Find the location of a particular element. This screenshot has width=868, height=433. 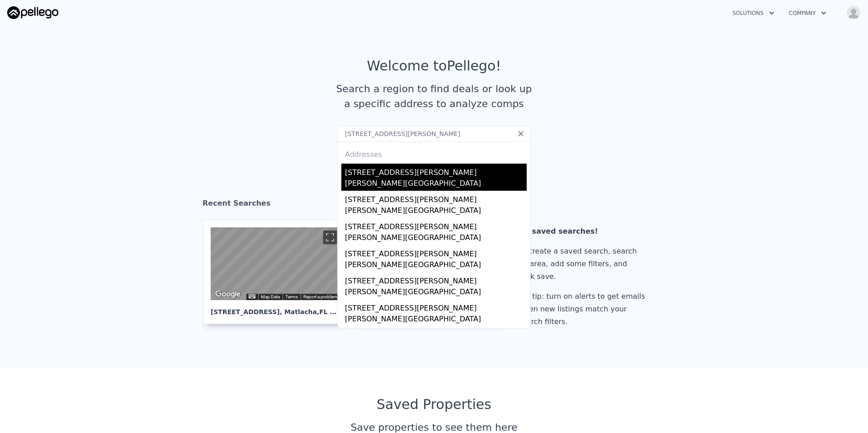

div: Street View is located at coordinates (275, 264).